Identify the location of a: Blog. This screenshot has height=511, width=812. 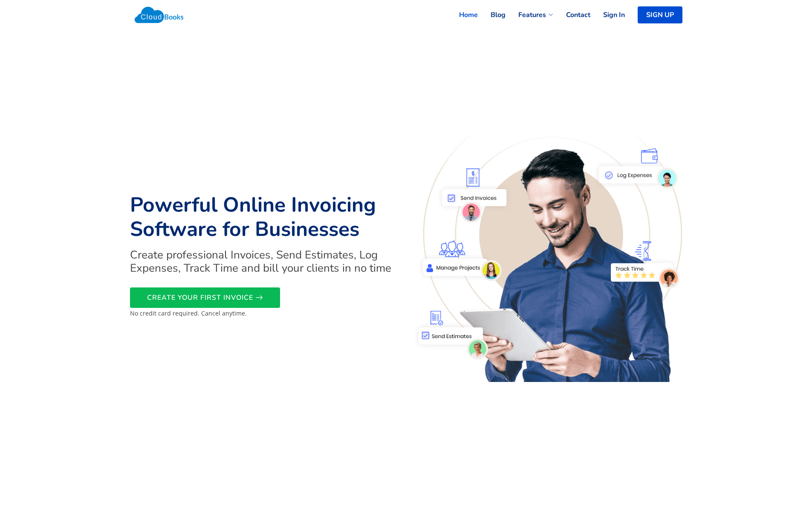
(491, 15).